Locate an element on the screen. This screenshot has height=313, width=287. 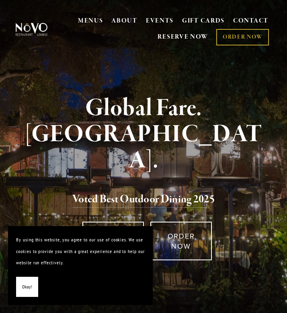
span: Okay! is located at coordinates (27, 287).